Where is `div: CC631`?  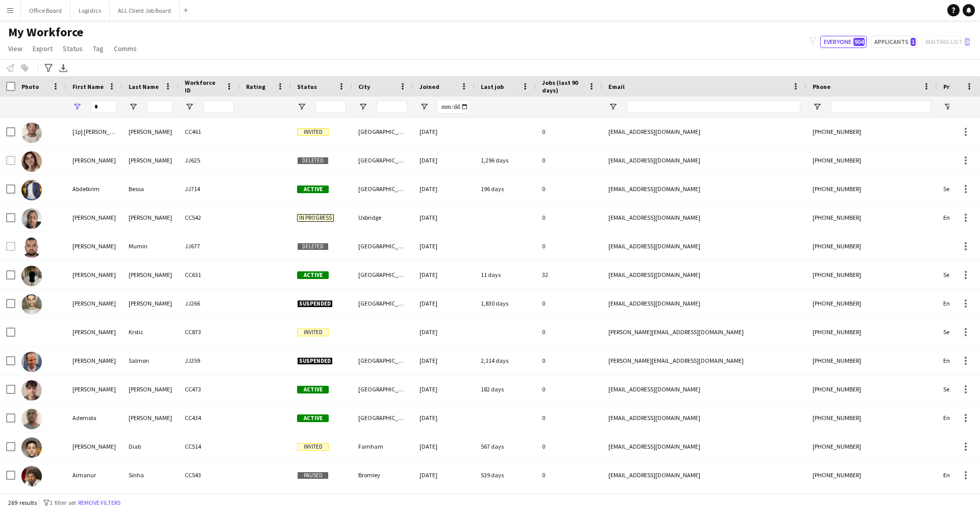
div: CC631 is located at coordinates (209, 274).